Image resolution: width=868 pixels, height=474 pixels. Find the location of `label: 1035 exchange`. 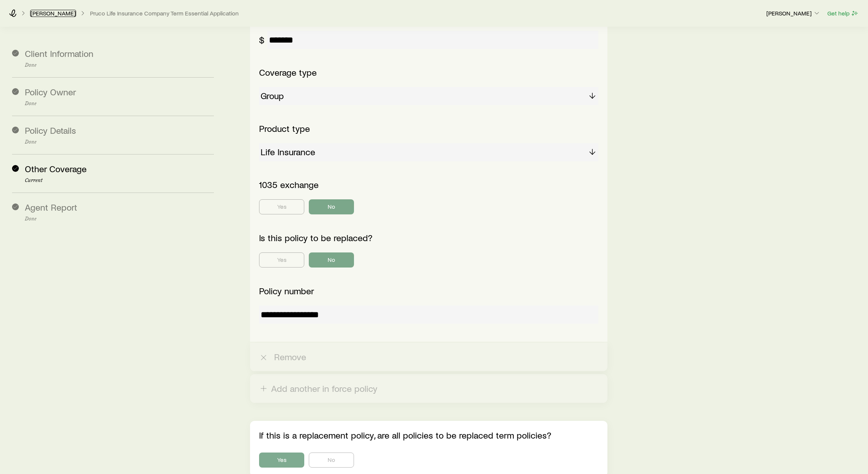

label: 1035 exchange is located at coordinates (288, 185).